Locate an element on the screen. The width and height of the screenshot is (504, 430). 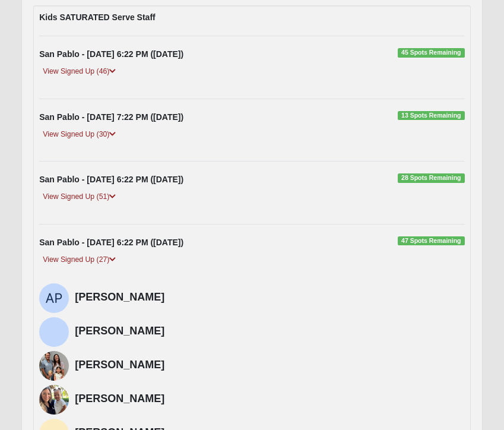
strong: Kids SATURATED Serve Staff is located at coordinates (98, 17).